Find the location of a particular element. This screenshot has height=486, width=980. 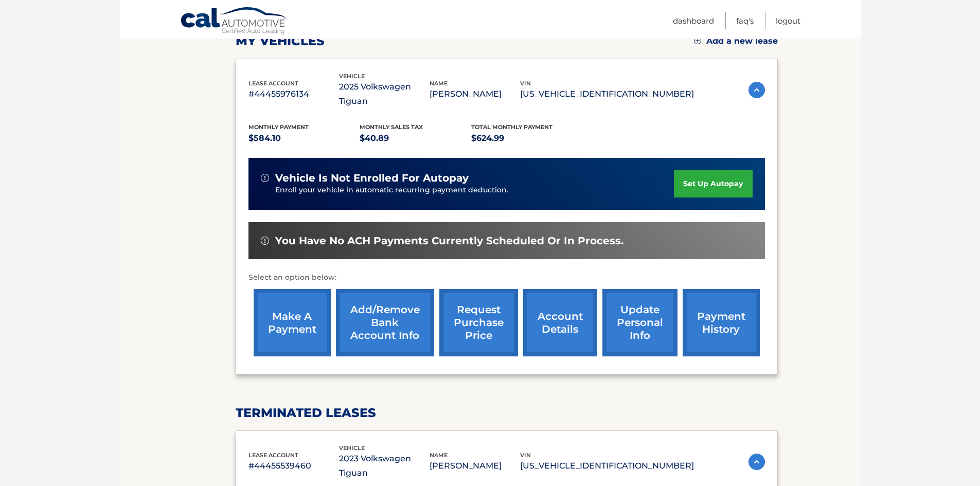

span: You have no ACH payments currently scheduled or in process. is located at coordinates (449, 241).